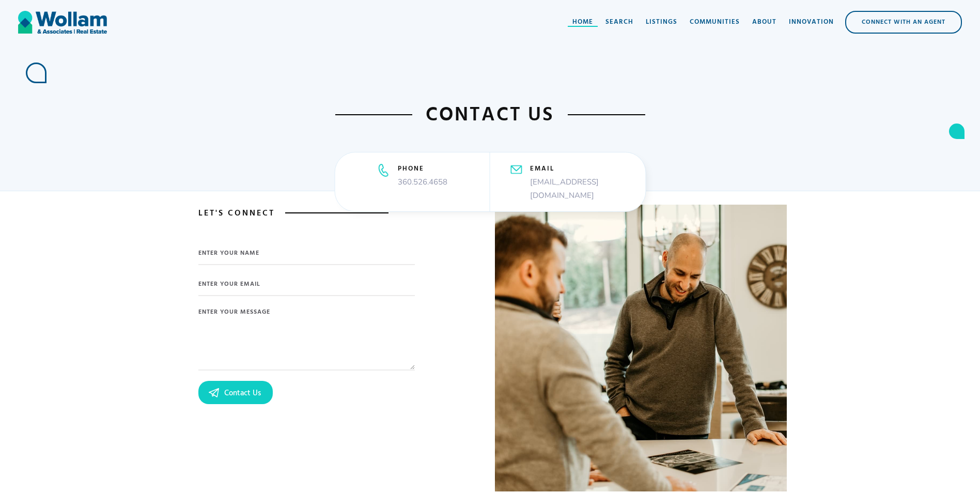 Image resolution: width=980 pixels, height=493 pixels. I want to click on form: Email Form, so click(306, 323).